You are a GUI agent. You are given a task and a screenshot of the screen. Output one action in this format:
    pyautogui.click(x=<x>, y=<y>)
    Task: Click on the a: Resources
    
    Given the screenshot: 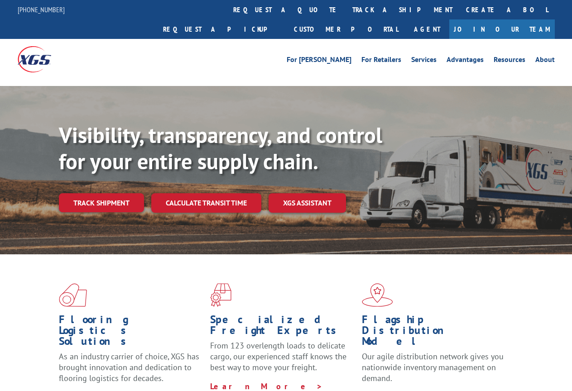 What is the action you would take?
    pyautogui.click(x=510, y=61)
    